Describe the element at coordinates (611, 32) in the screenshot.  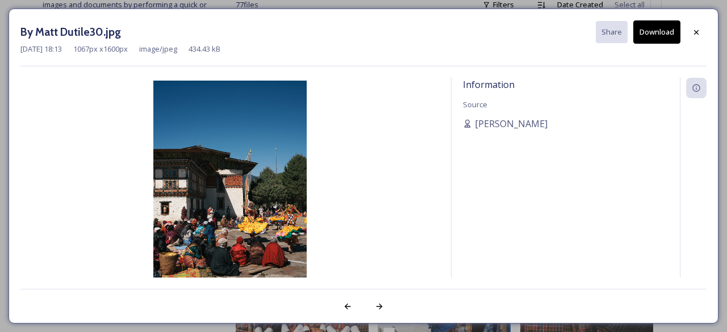
I see `button: Share` at that location.